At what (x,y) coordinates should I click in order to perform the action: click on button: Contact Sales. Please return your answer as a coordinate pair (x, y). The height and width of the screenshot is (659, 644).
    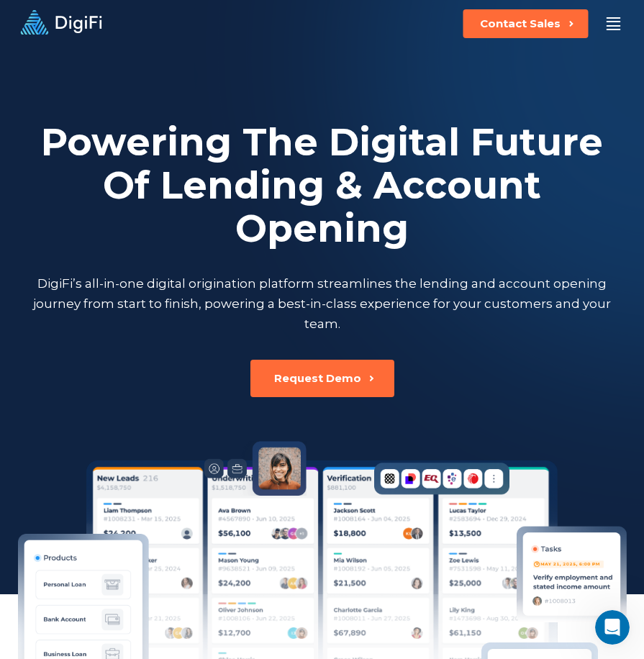
    Looking at the image, I should click on (525, 24).